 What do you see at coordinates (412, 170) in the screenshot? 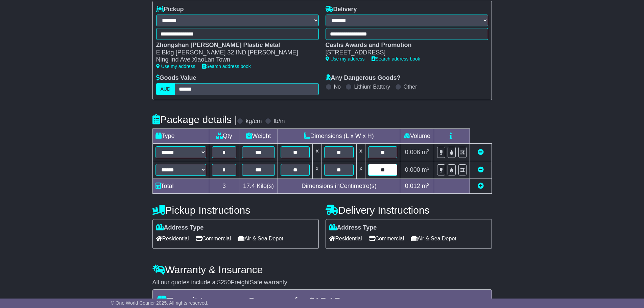
I see `span: 0.000` at bounding box center [412, 170].